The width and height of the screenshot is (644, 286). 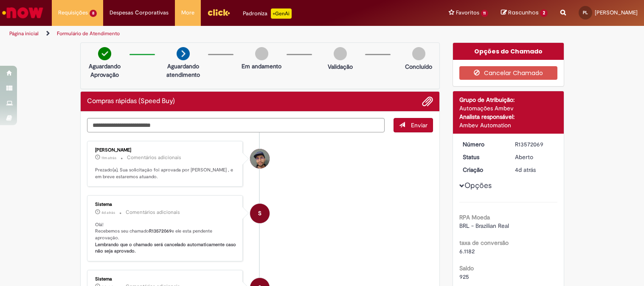 What do you see at coordinates (236, 125) in the screenshot?
I see `textarea: Digite sua mensagem aqui...` at bounding box center [236, 125].